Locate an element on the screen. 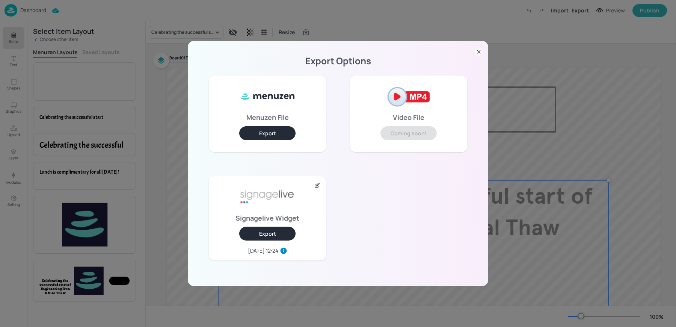 This screenshot has height=327, width=676. img: signage-live-aafa7296.png is located at coordinates (267, 197).